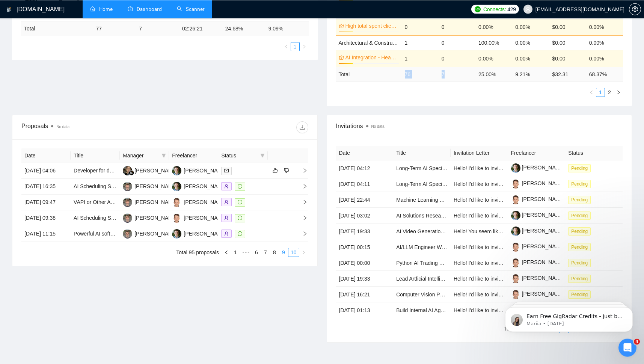 The image size is (644, 364). Describe the element at coordinates (132, 173) in the screenshot. I see `img: gigradar-bm.png` at that location.